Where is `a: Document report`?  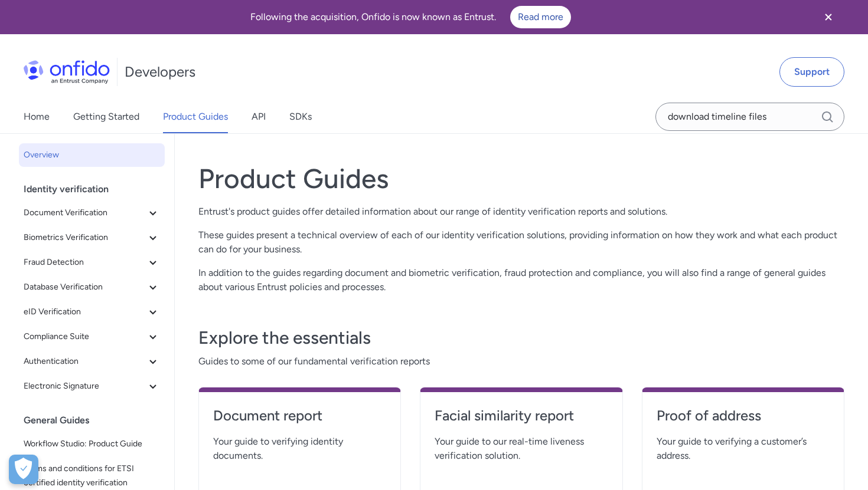 a: Document report is located at coordinates (299, 421).